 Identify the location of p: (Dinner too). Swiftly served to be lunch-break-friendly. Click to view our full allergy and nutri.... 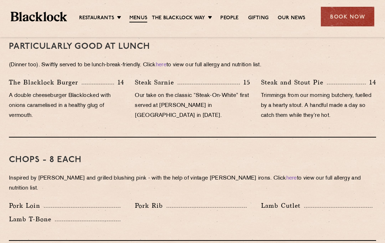
(192, 65).